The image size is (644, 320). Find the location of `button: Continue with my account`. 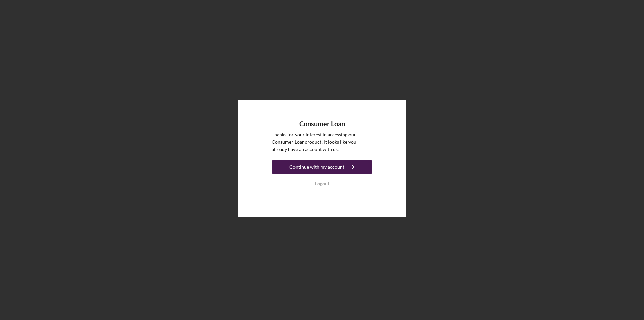

button: Continue with my account is located at coordinates (322, 167).